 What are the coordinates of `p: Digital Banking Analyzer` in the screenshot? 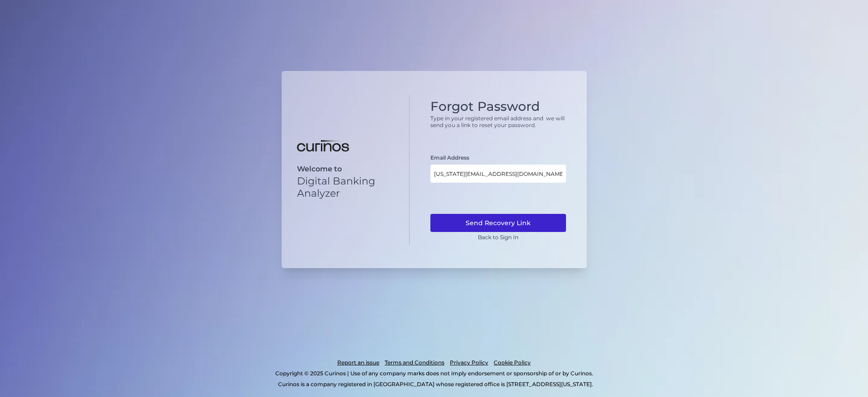 It's located at (346, 188).